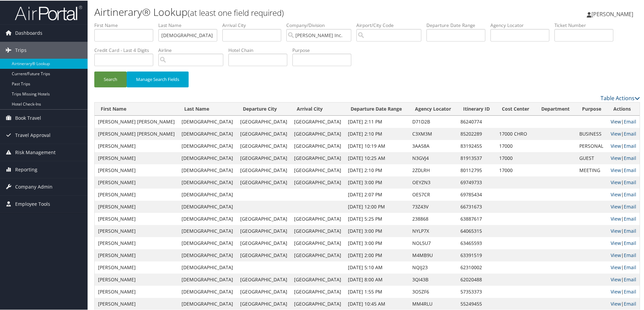 The image size is (644, 310). Describe the element at coordinates (26, 169) in the screenshot. I see `span: Reporting` at that location.